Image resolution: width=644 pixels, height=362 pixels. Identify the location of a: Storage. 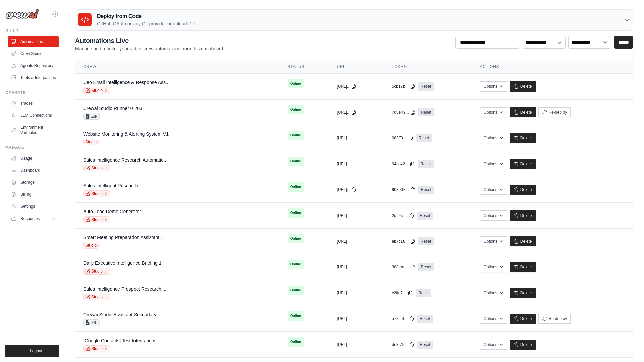
(33, 182).